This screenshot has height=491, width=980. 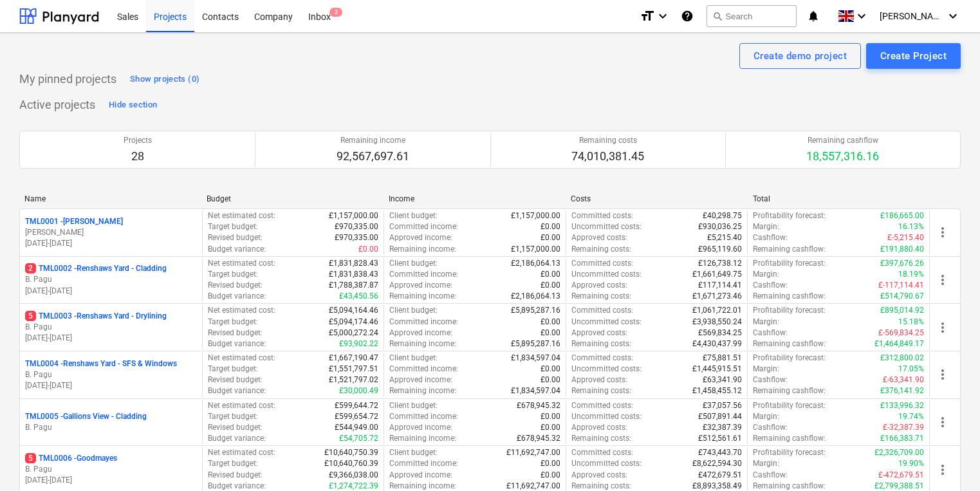 What do you see at coordinates (138, 156) in the screenshot?
I see `p: 28` at bounding box center [138, 156].